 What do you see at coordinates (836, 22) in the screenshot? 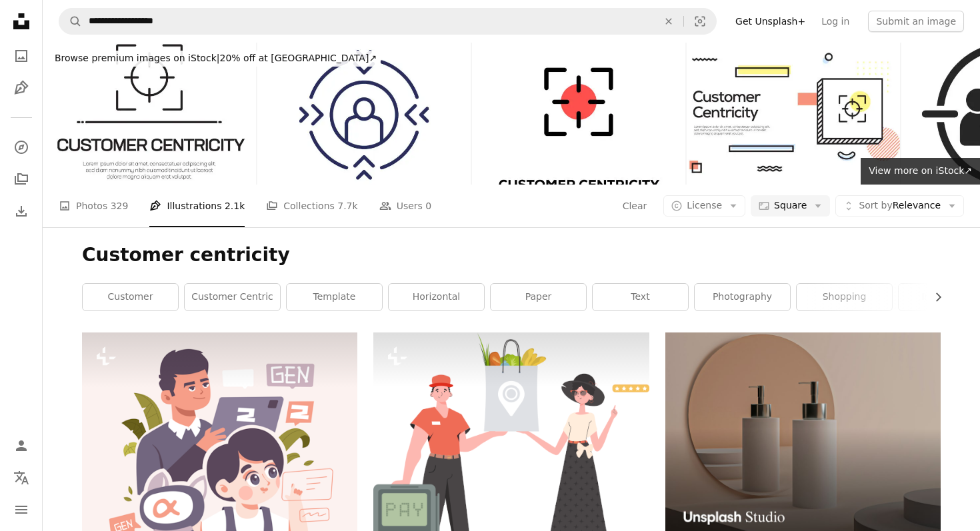
I see `a: Log in` at bounding box center [836, 22].